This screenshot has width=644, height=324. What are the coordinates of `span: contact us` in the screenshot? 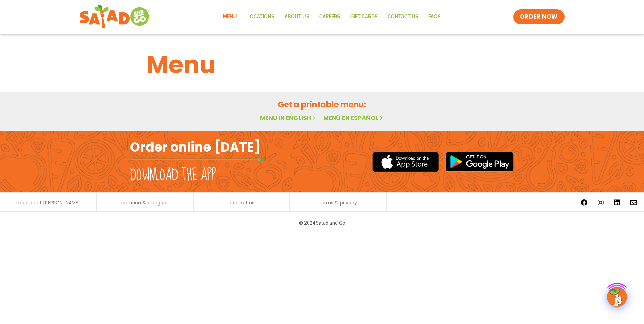 It's located at (241, 203).